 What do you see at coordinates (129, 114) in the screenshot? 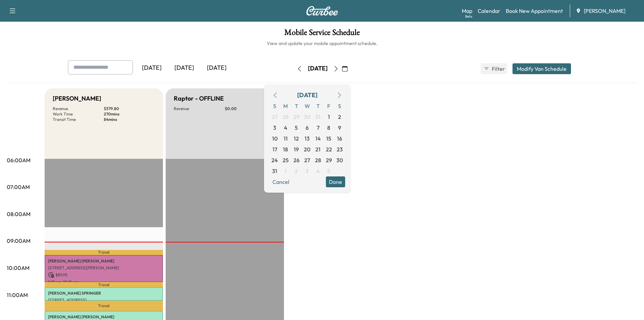
I see `p: 270 mins` at bounding box center [129, 114].